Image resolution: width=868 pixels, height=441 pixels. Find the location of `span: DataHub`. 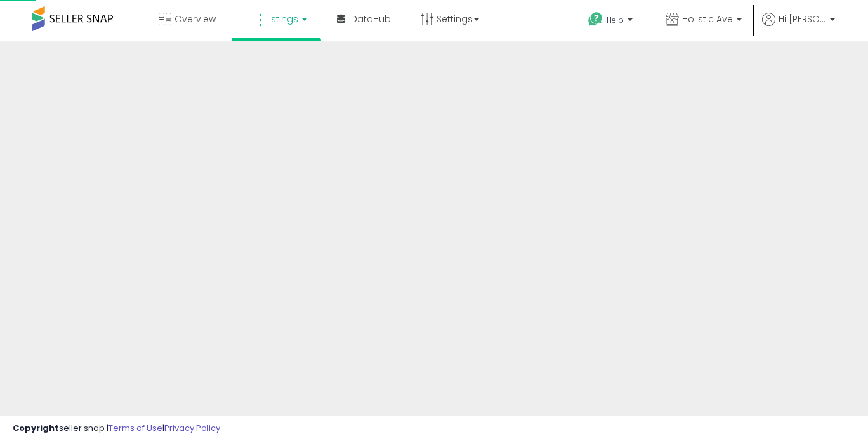

span: DataHub is located at coordinates (371, 19).